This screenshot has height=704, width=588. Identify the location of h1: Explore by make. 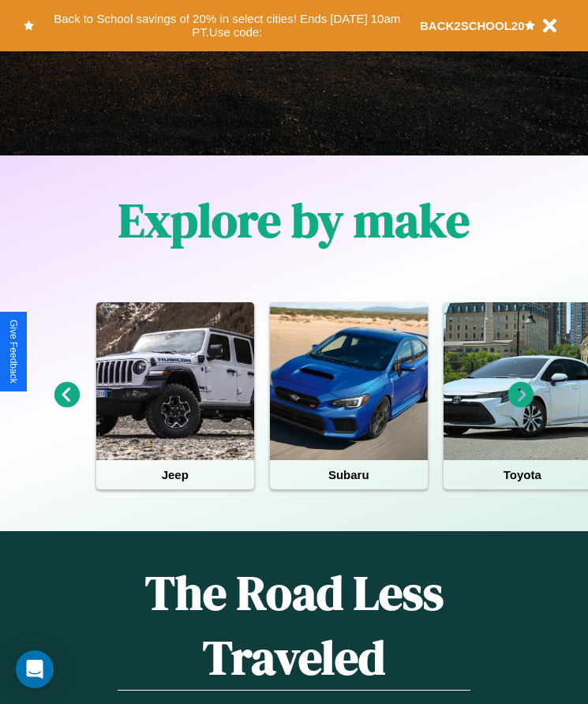
(294, 220).